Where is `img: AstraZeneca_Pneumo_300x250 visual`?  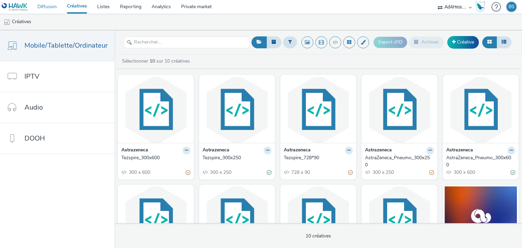
img: AstraZeneca_Pneumo_300x250 visual is located at coordinates (399, 109).